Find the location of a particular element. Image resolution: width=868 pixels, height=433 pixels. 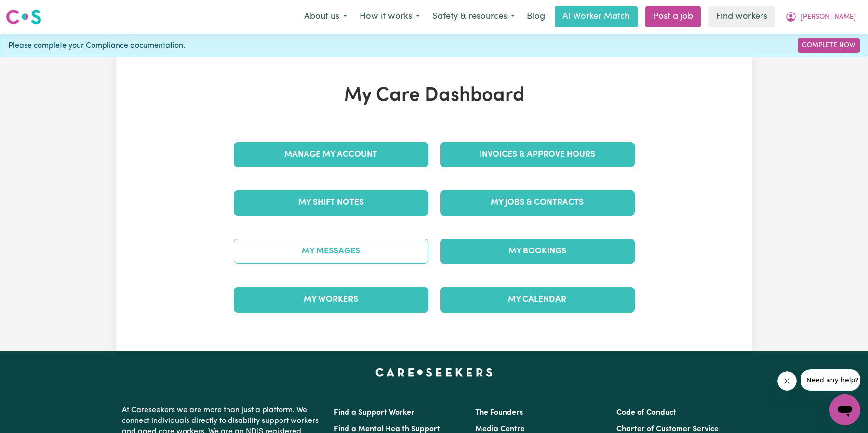

a: My Bookings is located at coordinates (538, 252).